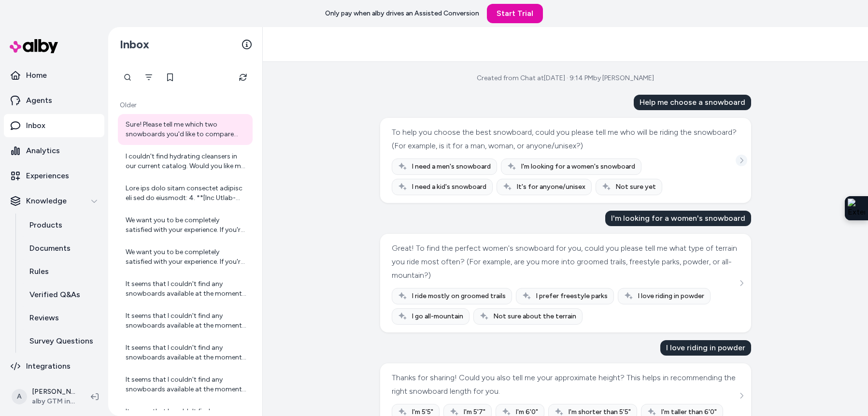 The height and width of the screenshot is (416, 868). I want to click on p: Older, so click(185, 105).